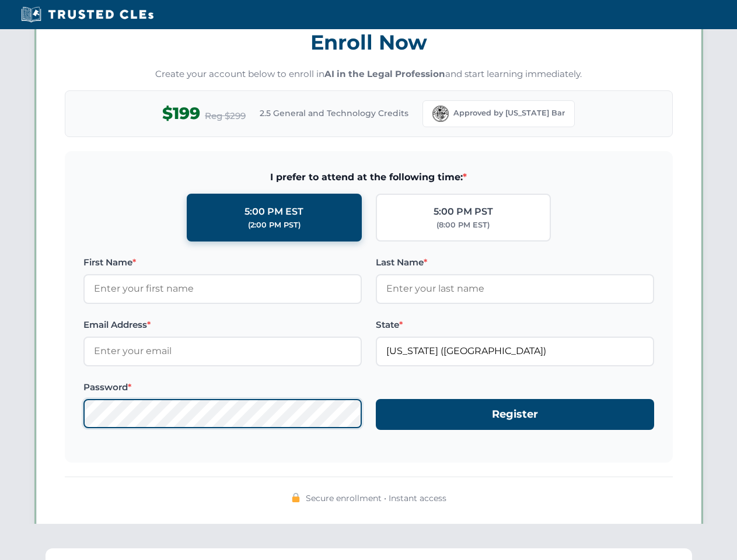 The height and width of the screenshot is (560, 737). What do you see at coordinates (463, 225) in the screenshot?
I see `div: (8:00 PM EST)` at bounding box center [463, 225].